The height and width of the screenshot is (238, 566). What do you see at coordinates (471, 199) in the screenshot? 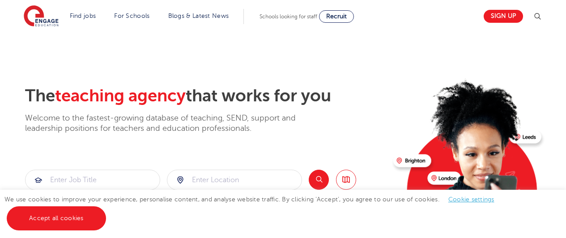
I see `a: Cookie settings` at bounding box center [471, 199].